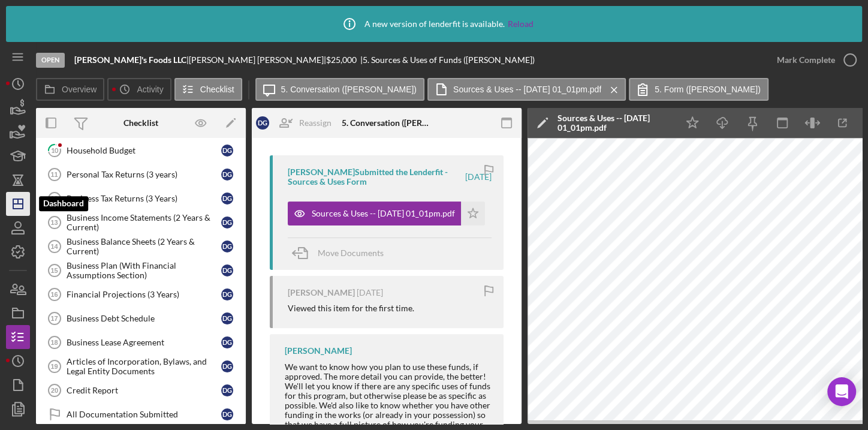 This screenshot has height=430, width=868. Describe the element at coordinates (144, 366) in the screenshot. I see `div: Articles of Incorporation, Bylaws, and Legal Entity Documents` at that location.